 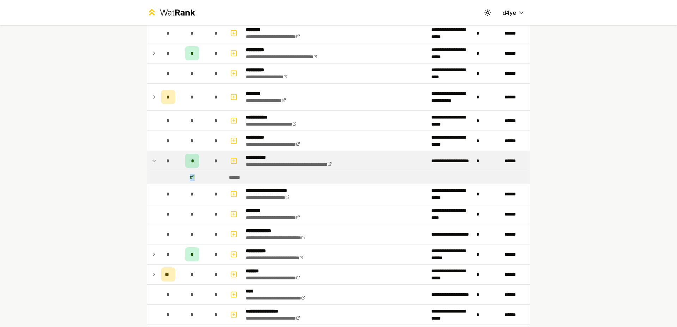 What do you see at coordinates (510, 13) in the screenshot?
I see `span: d4ye` at bounding box center [510, 13].